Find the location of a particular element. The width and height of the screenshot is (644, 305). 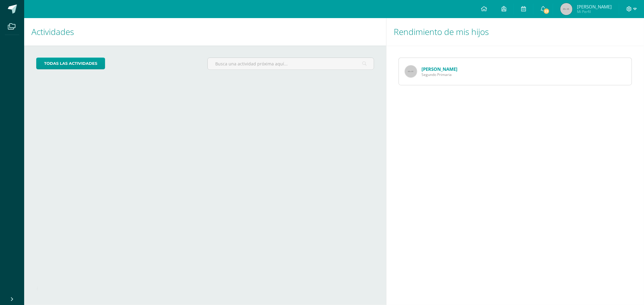

span: Segundo Primaria is located at coordinates (439, 74).